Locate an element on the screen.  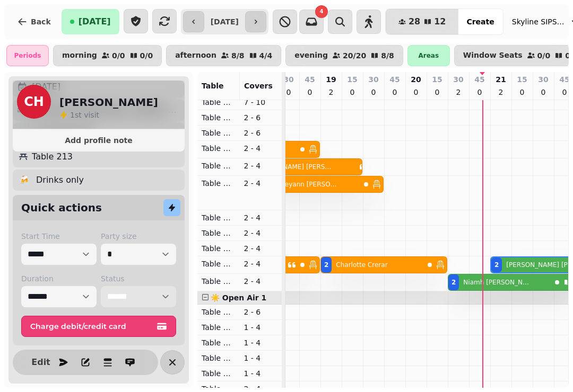
p: afternoon is located at coordinates (196, 55).